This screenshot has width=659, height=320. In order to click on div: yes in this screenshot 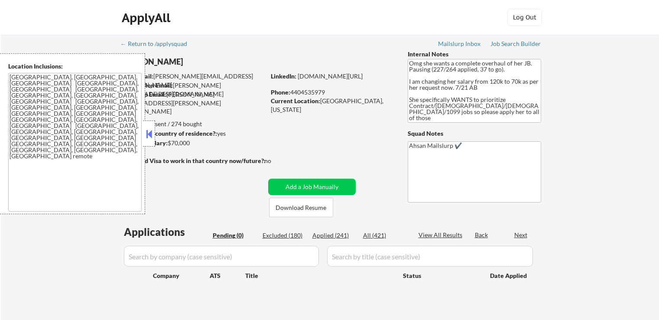, I will do `click(192, 134)`.